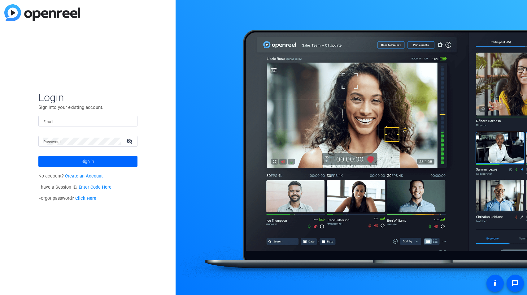 The height and width of the screenshot is (295, 527). I want to click on mat-label: Email, so click(48, 122).